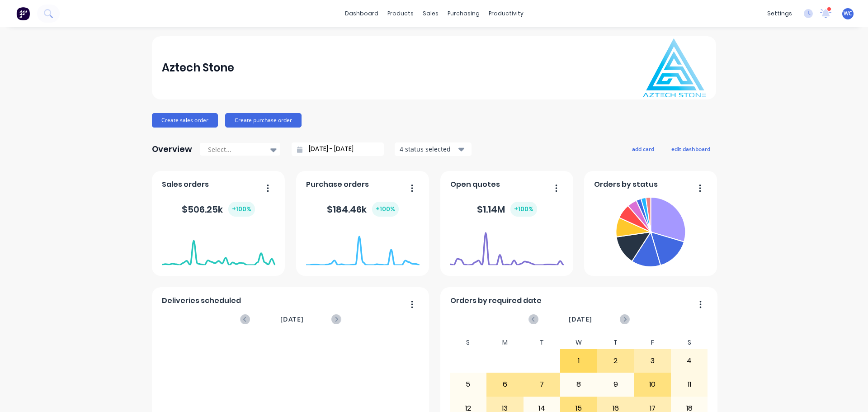 Image resolution: width=868 pixels, height=412 pixels. What do you see at coordinates (616, 361) in the screenshot?
I see `div: 2` at bounding box center [616, 361].